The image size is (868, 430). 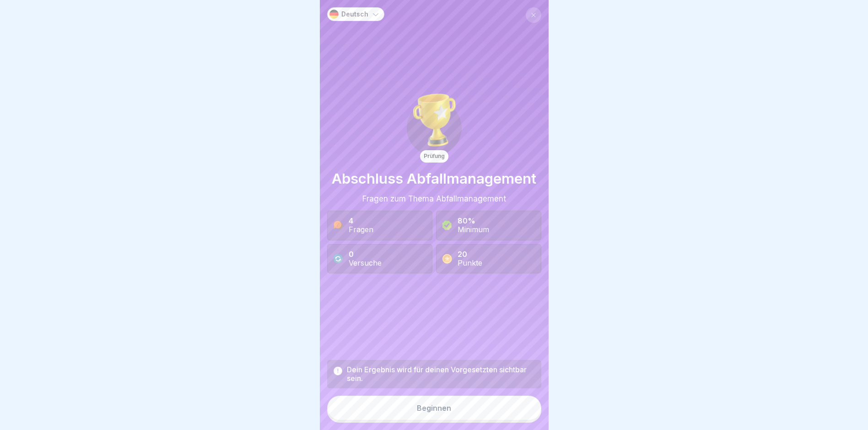 What do you see at coordinates (470, 263) in the screenshot?
I see `div: Punkte` at bounding box center [470, 263].